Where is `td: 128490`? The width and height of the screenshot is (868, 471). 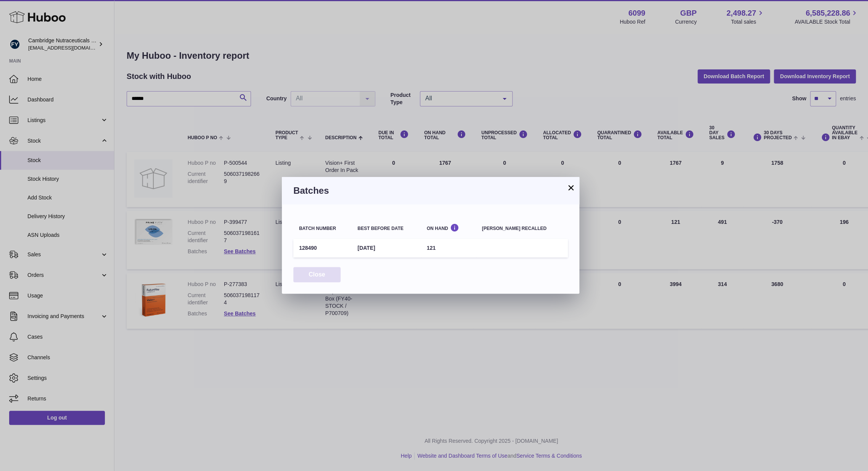
td: 128490 is located at coordinates (323, 248).